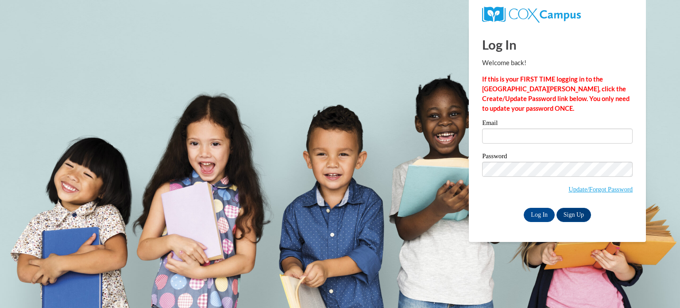  What do you see at coordinates (539, 215) in the screenshot?
I see `input: Log In` at bounding box center [539, 215].